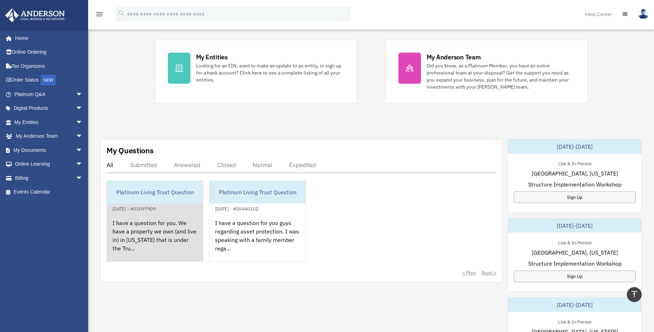 This screenshot has width=654, height=332. What do you see at coordinates (47, 38) in the screenshot?
I see `a: Home` at bounding box center [47, 38].